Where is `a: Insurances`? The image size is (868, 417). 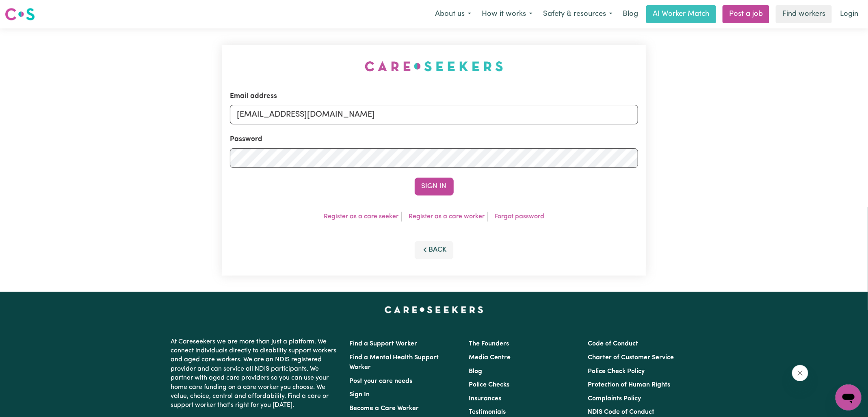
a: Insurances is located at coordinates (486, 398).